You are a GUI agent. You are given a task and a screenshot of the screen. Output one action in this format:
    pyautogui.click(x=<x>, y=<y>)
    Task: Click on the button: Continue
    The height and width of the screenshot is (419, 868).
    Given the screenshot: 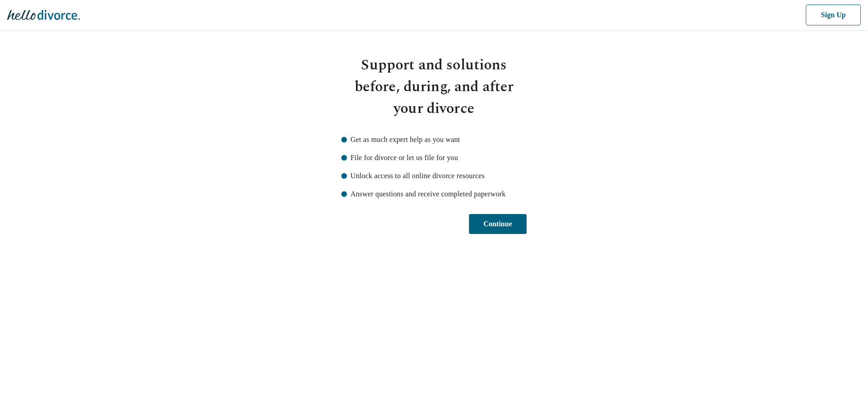 What is the action you would take?
    pyautogui.click(x=498, y=224)
    